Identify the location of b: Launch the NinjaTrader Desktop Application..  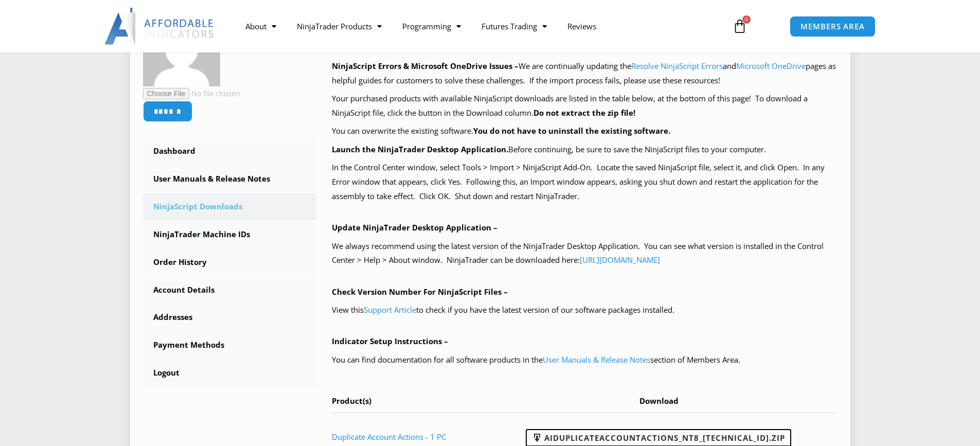
(420, 149).